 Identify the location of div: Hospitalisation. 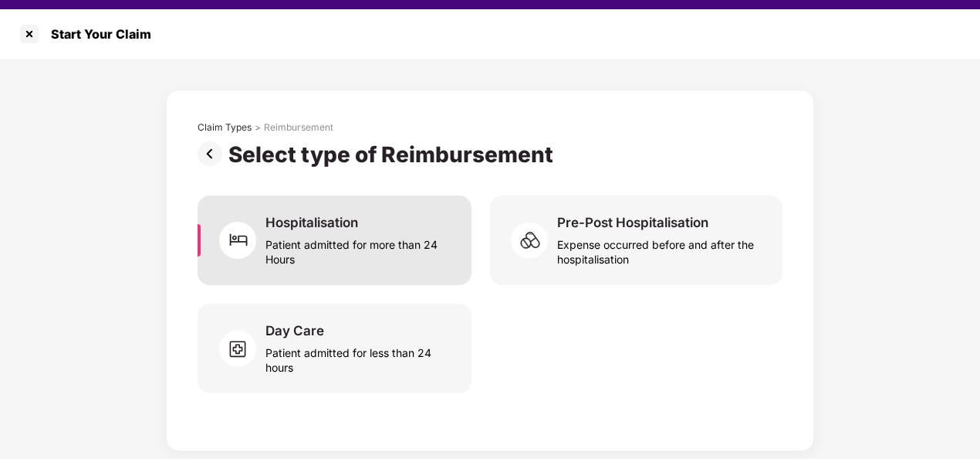
(312, 223).